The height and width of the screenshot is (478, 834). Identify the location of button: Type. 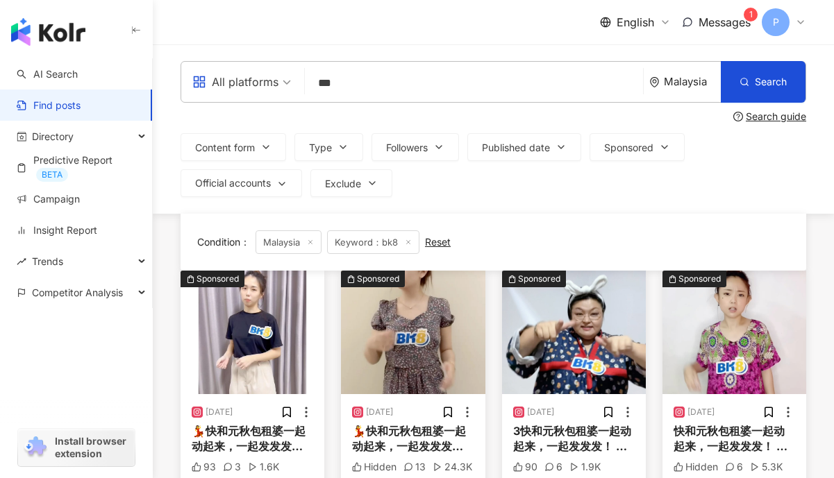
(328, 147).